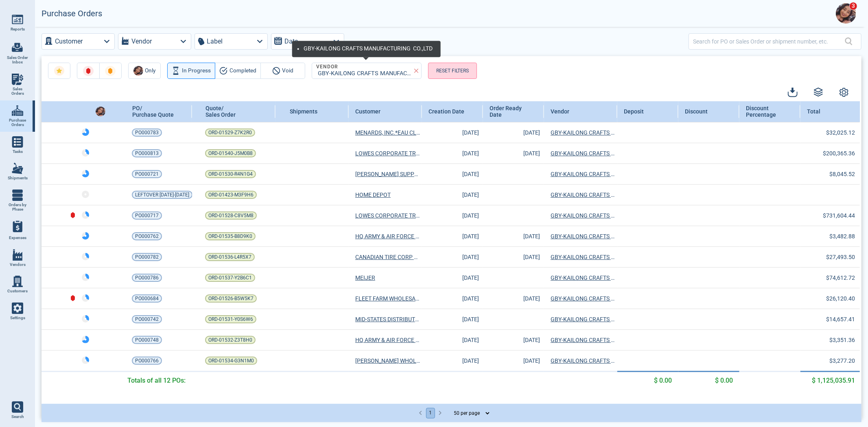  Describe the element at coordinates (147, 215) in the screenshot. I see `span: PO000717` at that location.